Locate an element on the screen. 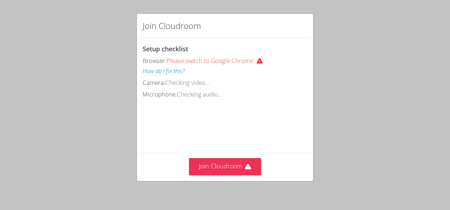  span: Camera: is located at coordinates (154, 82).